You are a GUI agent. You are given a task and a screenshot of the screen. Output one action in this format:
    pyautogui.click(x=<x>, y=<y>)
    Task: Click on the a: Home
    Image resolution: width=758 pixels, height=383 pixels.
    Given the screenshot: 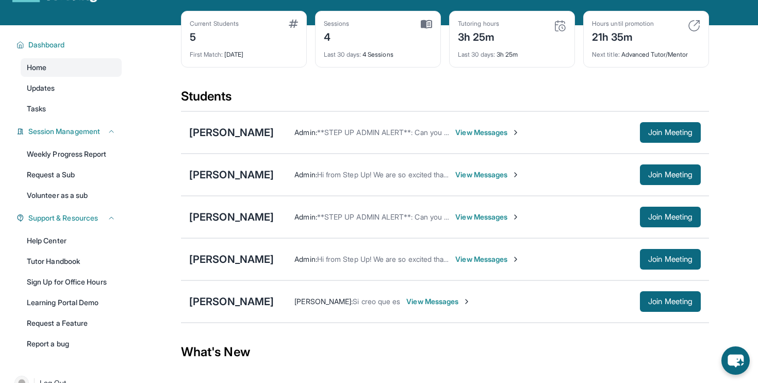 What is the action you would take?
    pyautogui.click(x=71, y=68)
    